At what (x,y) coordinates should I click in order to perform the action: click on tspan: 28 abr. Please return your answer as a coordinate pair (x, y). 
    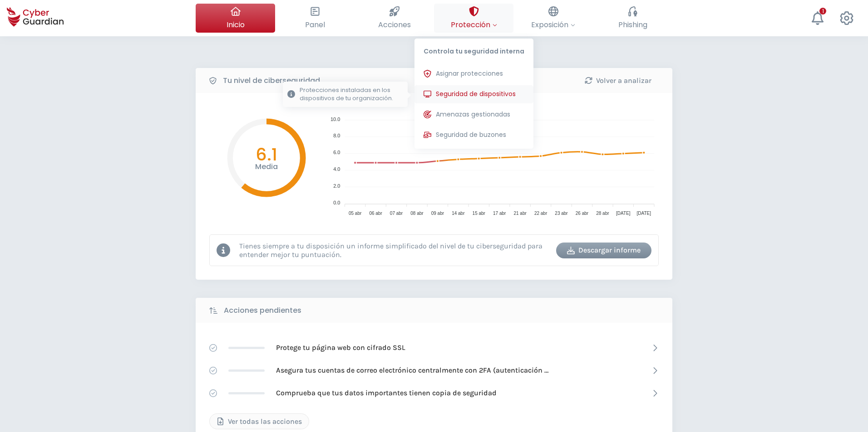
    Looking at the image, I should click on (603, 213).